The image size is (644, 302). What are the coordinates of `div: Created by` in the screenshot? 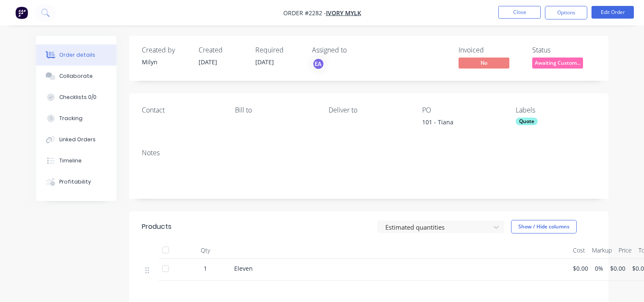 It's located at (165, 50).